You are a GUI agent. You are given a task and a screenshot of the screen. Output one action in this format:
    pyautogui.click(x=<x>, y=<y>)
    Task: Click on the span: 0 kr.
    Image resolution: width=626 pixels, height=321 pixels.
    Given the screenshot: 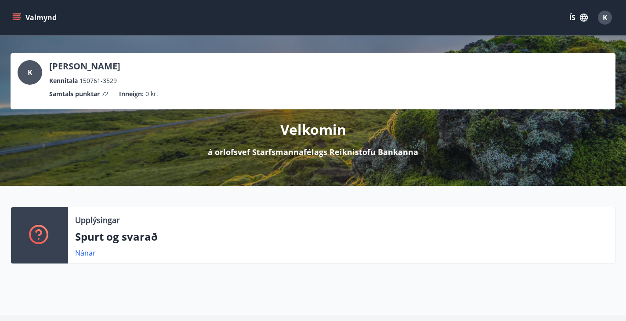 What is the action you would take?
    pyautogui.click(x=152, y=94)
    